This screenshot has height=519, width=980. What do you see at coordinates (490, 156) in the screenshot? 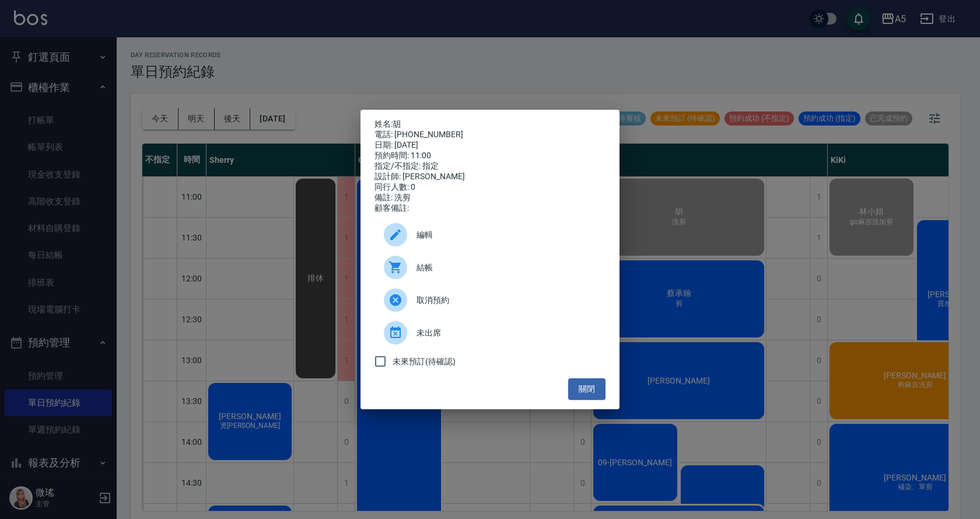
I see `div: 預約時間: 11:00` at bounding box center [490, 156].